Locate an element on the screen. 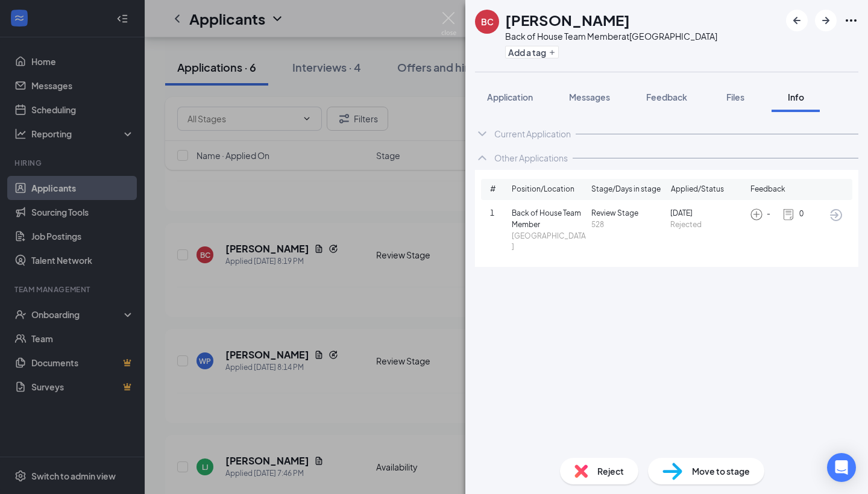  span: Messages is located at coordinates (590, 97).